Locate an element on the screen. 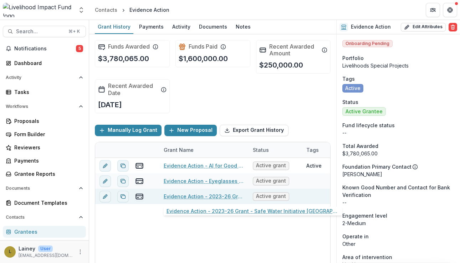 The height and width of the screenshot is (263, 460). div: Active is located at coordinates (314, 165).